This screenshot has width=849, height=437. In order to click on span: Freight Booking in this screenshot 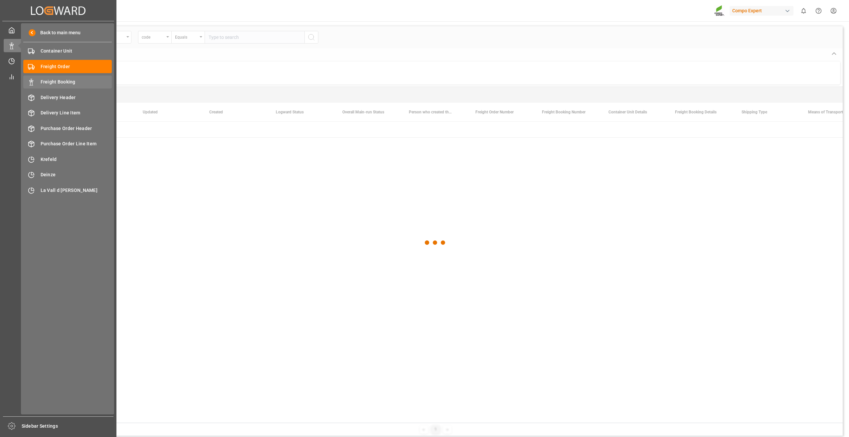, I will do `click(76, 82)`.